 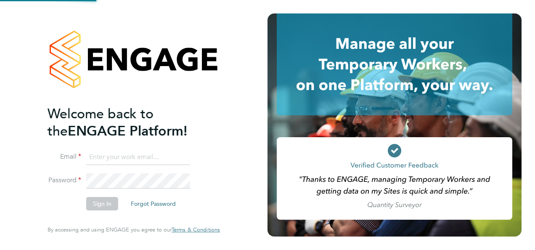 What do you see at coordinates (134, 229) in the screenshot?
I see `span: By accessing and using ENGAGE you agree to our` at bounding box center [134, 229].